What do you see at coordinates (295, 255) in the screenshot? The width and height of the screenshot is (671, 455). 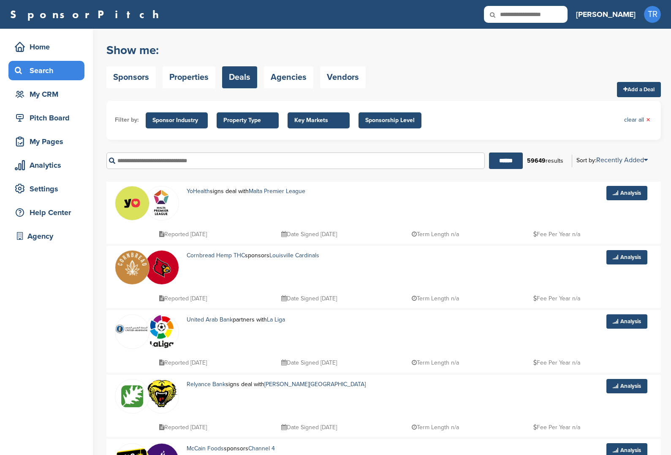 I see `a: Louisville Cardinals` at bounding box center [295, 255].